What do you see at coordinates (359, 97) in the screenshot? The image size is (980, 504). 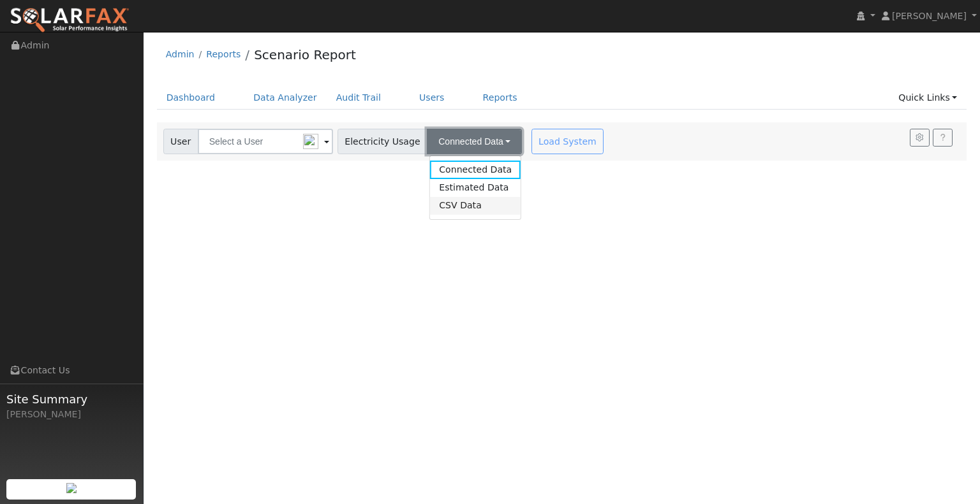 I see `a: Audit Trail` at bounding box center [359, 97].